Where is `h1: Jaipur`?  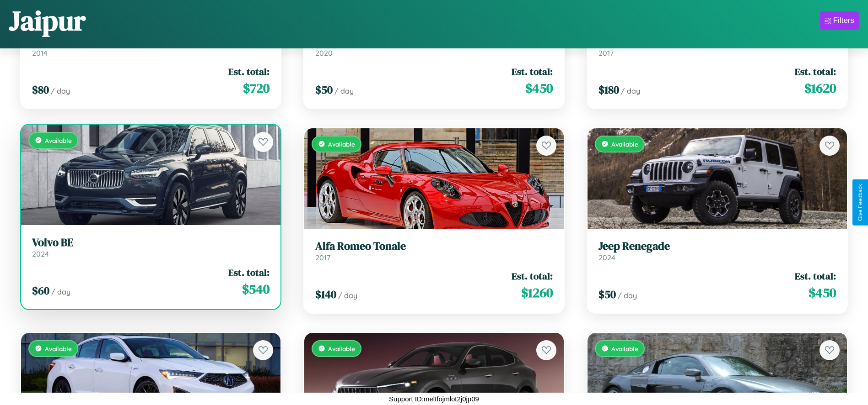
h1: Jaipur is located at coordinates (47, 21).